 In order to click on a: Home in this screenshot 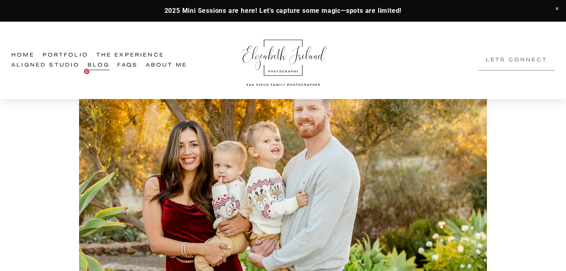, I will do `click(23, 55)`.